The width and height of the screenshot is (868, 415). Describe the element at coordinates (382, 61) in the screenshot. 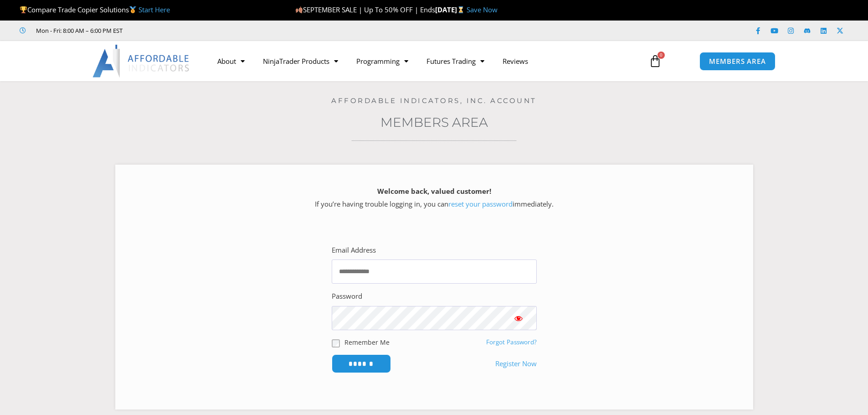

I see `a: Programming` at that location.